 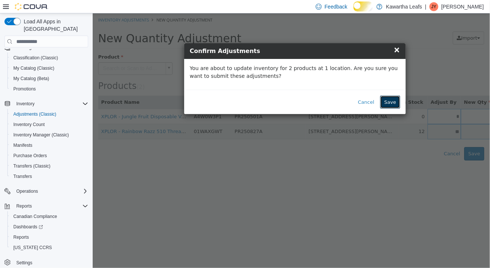 What do you see at coordinates (49, 166) in the screenshot?
I see `button: Transfers (Classic)` at bounding box center [49, 166].